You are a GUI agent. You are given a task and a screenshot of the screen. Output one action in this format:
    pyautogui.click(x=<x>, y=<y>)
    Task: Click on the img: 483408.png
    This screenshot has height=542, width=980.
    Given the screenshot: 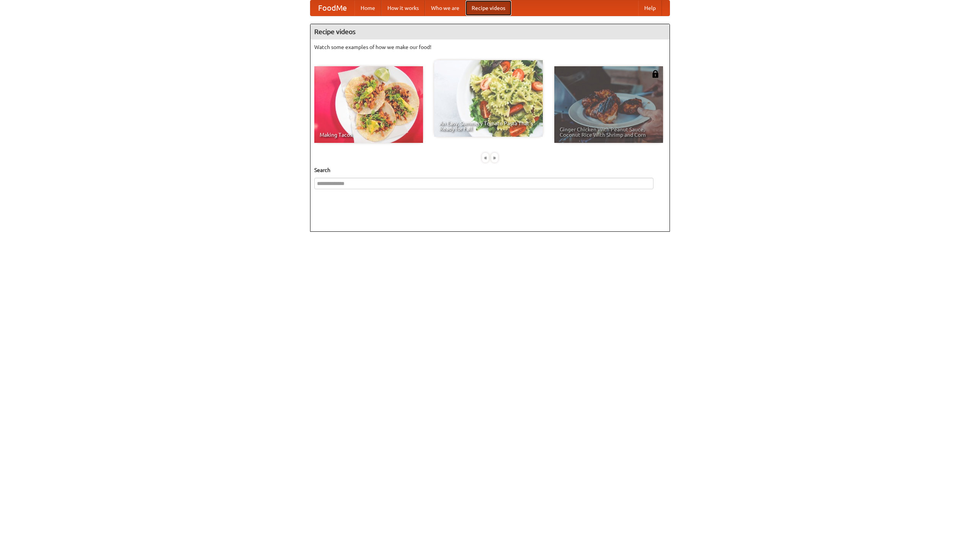 What is the action you would take?
    pyautogui.click(x=656, y=74)
    